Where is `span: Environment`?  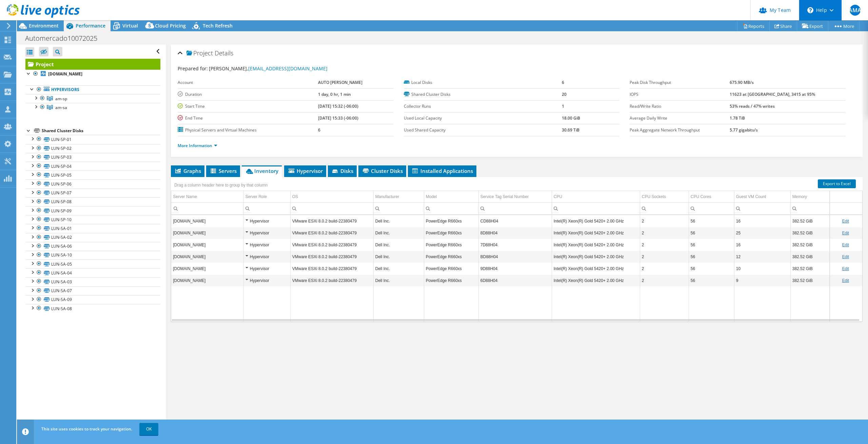 span: Environment is located at coordinates (44, 25).